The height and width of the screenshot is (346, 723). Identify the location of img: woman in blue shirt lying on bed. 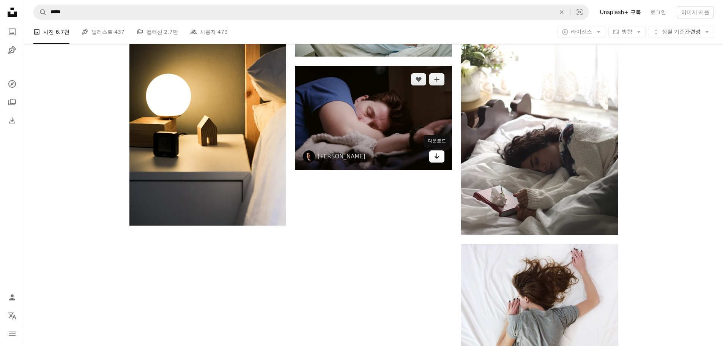
(374, 118).